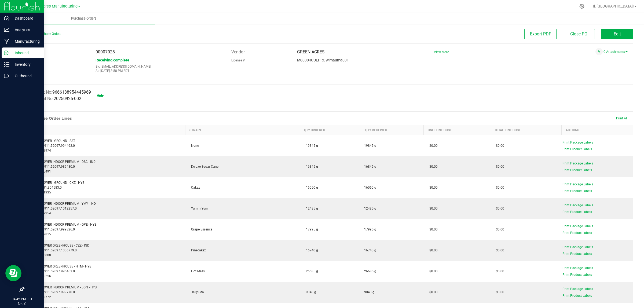  I want to click on span: Hot Mess, so click(196, 271).